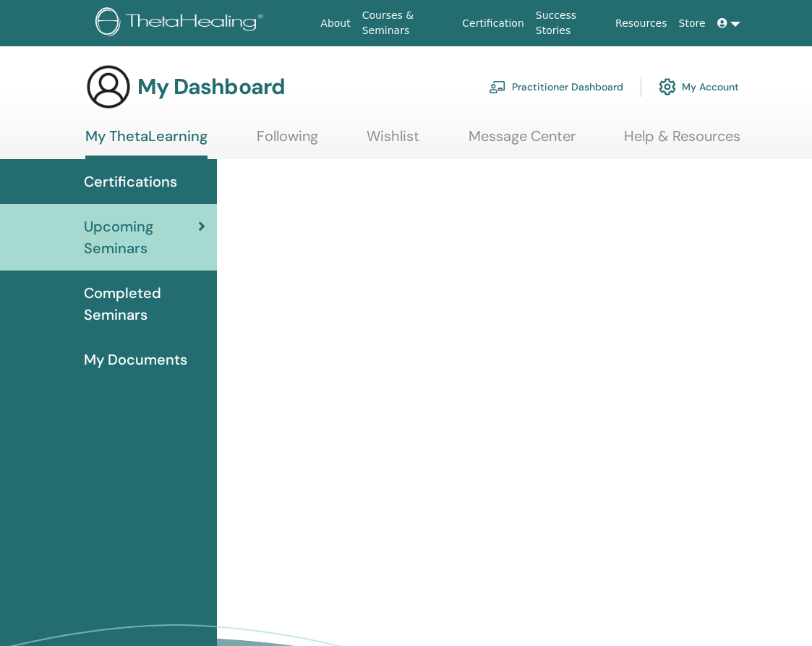 Image resolution: width=812 pixels, height=646 pixels. I want to click on a: My Account, so click(698, 87).